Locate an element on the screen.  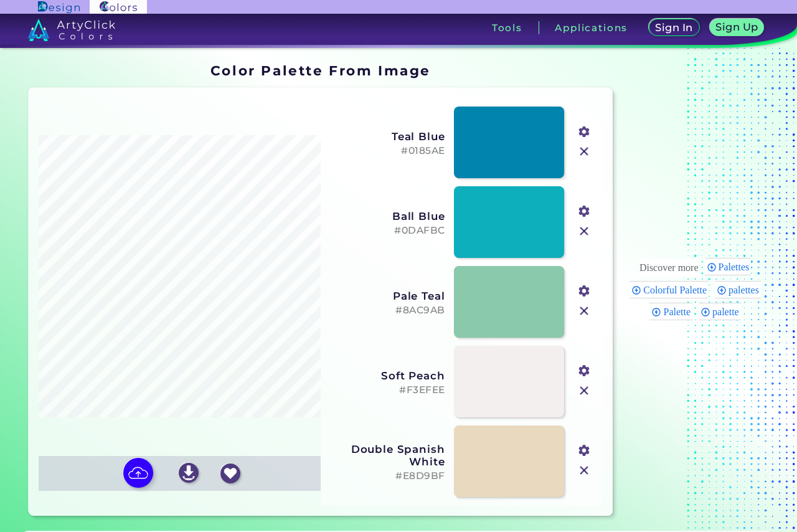
div: Palettes is located at coordinates (728, 266).